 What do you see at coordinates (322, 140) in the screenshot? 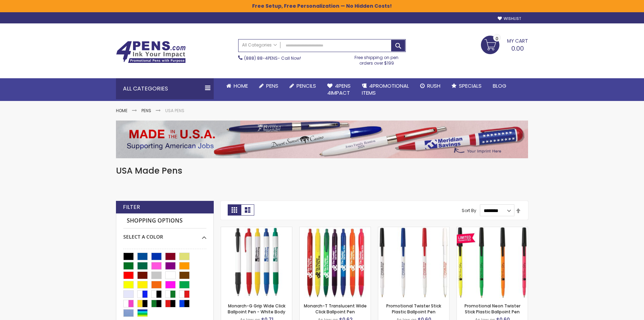
I see `img: USA Pens` at bounding box center [322, 140].